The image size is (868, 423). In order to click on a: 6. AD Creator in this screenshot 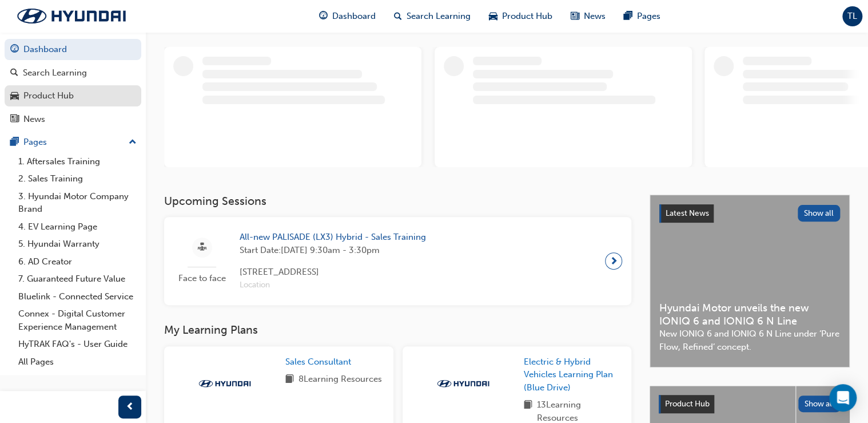, I will do `click(77, 262)`.